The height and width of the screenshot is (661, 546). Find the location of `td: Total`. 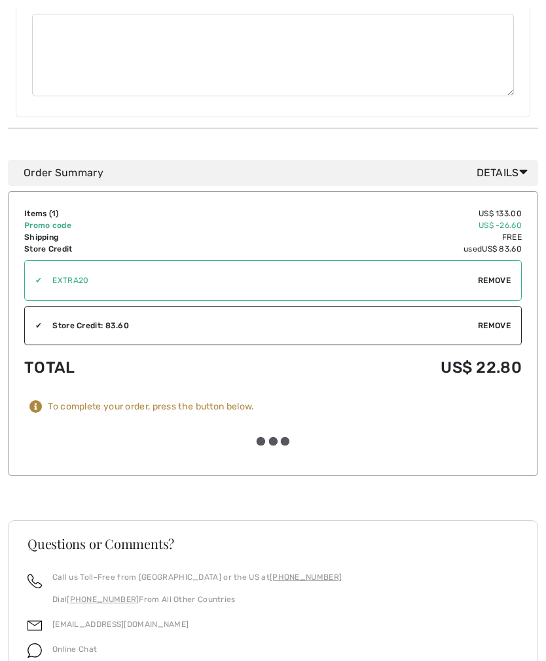

td: Total is located at coordinates (120, 368).